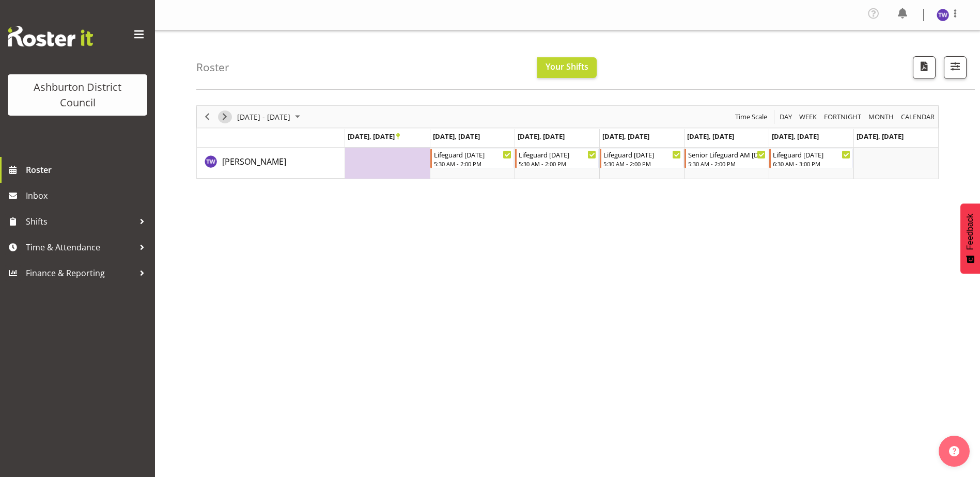  I want to click on span: Finance & Reporting, so click(80, 273).